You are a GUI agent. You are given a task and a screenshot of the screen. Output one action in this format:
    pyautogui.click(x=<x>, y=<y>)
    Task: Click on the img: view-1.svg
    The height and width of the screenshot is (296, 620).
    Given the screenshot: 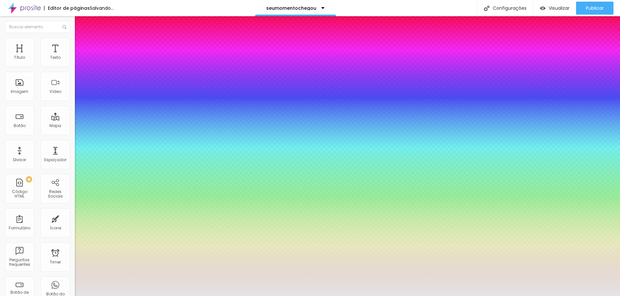 What is the action you would take?
    pyautogui.click(x=542, y=8)
    